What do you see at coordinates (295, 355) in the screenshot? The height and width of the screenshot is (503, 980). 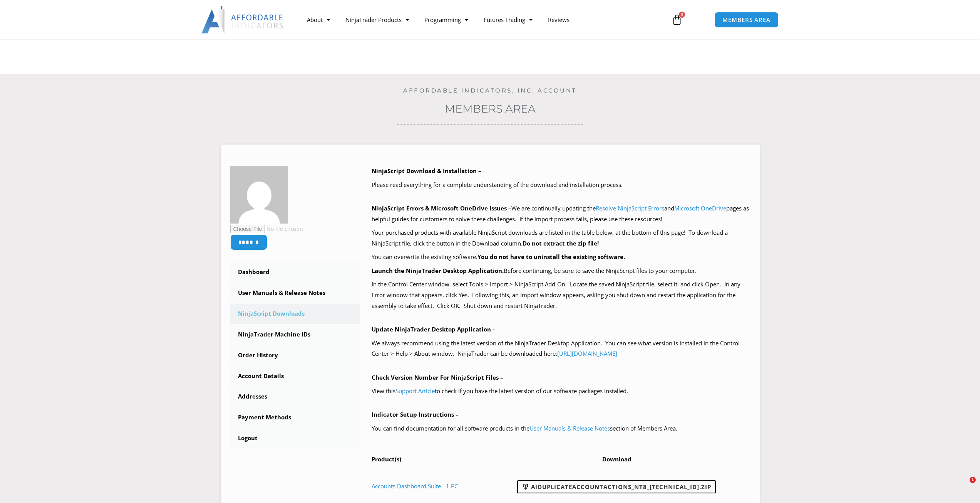 I see `nav: Account pages` at bounding box center [295, 355].